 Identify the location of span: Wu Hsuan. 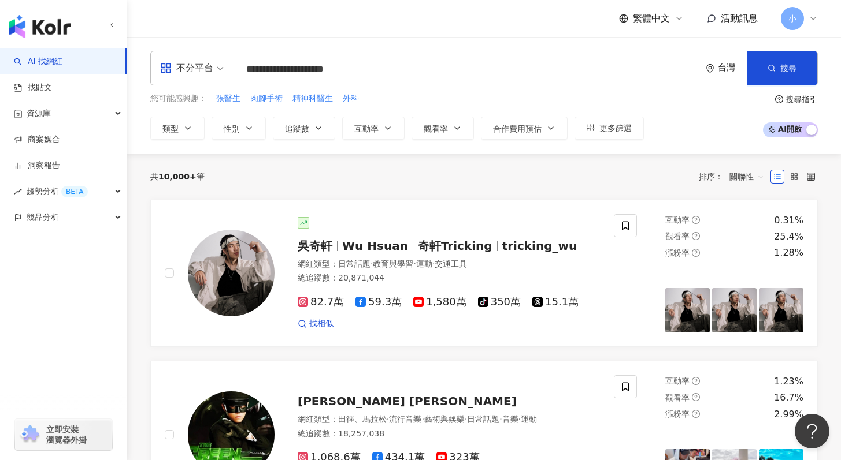
(375, 246).